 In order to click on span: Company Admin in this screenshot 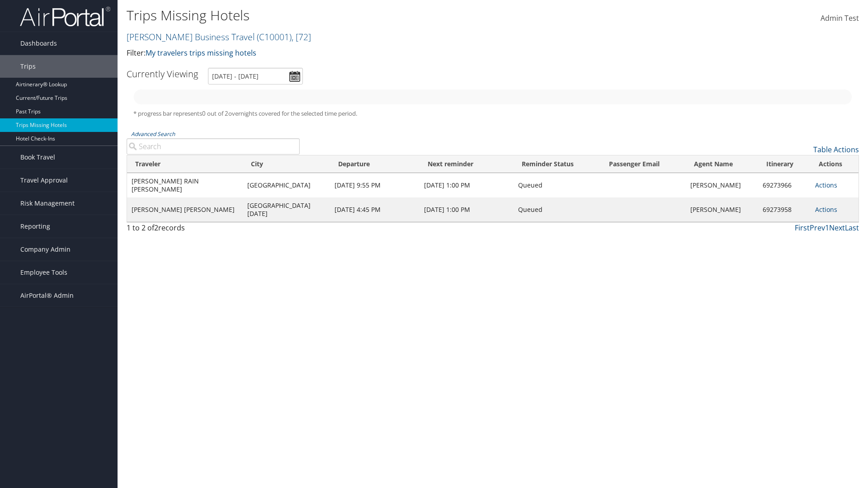, I will do `click(45, 250)`.